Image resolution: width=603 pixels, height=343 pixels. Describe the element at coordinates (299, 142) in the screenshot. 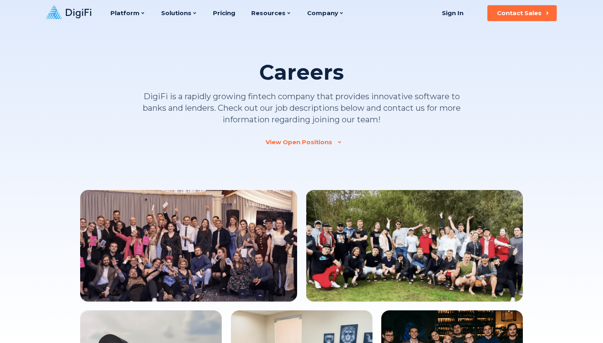

I see `div: View Open Positions` at that location.